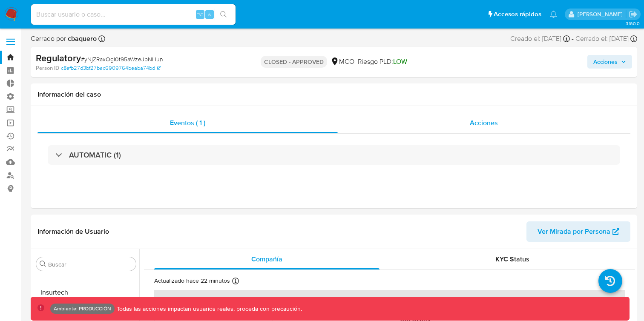 The height and width of the screenshot is (321, 644). Describe the element at coordinates (86, 293) in the screenshot. I see `button: Insurtech` at that location.